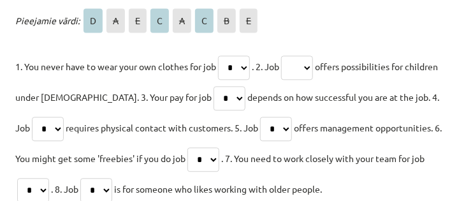 The width and height of the screenshot is (466, 201). I want to click on span: B, so click(226, 20).